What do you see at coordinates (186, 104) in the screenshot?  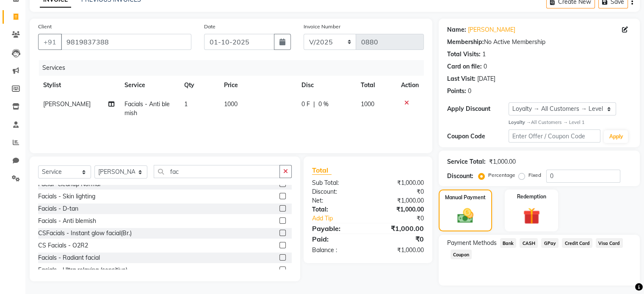 I see `span: 1` at bounding box center [186, 104].